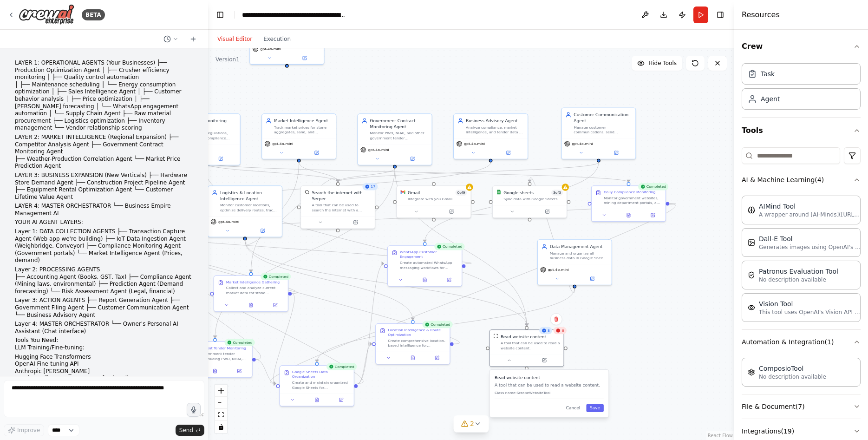  I want to click on span: Hide Tools, so click(662, 63).